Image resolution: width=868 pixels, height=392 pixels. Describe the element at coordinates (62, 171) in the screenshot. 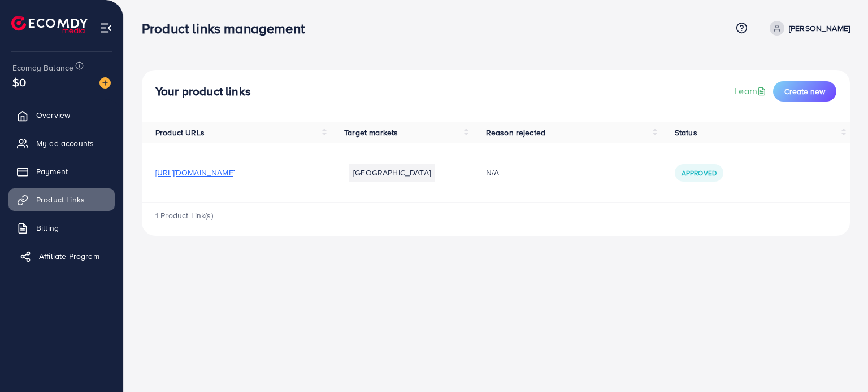

I see `a: Payment` at that location.